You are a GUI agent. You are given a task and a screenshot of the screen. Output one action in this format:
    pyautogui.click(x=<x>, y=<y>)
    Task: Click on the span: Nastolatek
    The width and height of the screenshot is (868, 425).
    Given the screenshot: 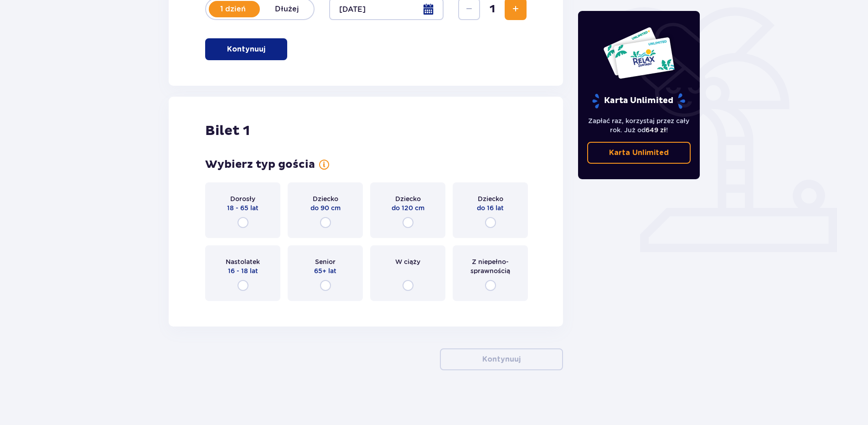 What is the action you would take?
    pyautogui.click(x=243, y=262)
    